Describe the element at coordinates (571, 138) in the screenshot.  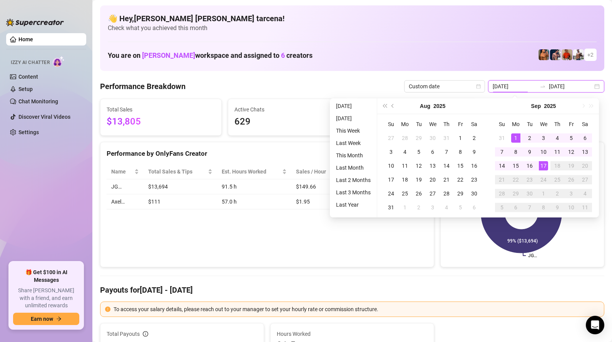
I see `td: 2025-09-05` at that location.